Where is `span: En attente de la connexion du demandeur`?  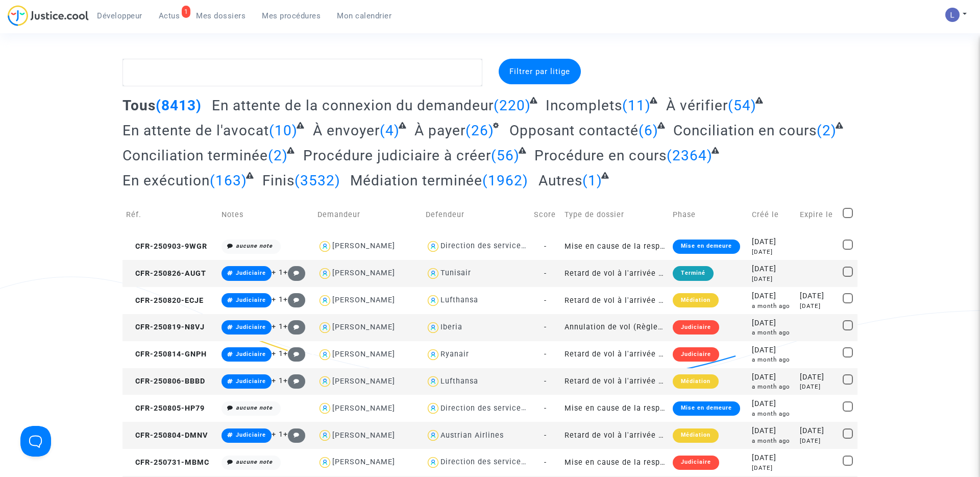 span: En attente de la connexion du demandeur is located at coordinates (353, 105).